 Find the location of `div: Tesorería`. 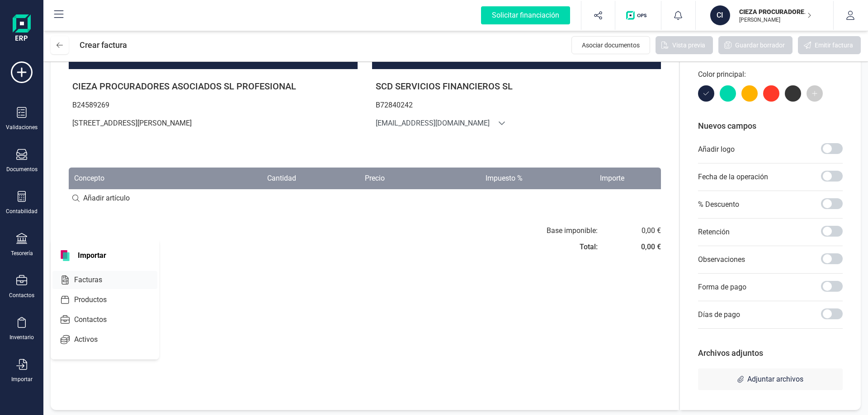

div: Tesorería is located at coordinates (22, 253).